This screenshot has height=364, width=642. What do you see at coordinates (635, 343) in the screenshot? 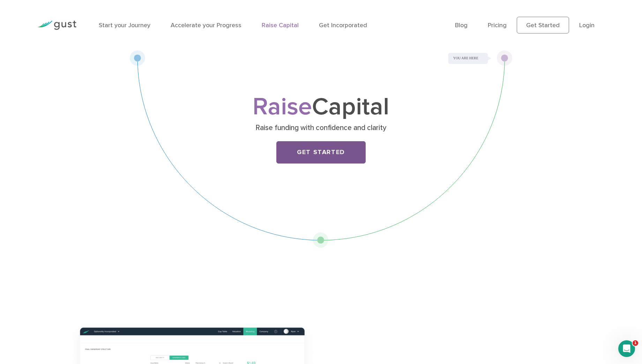
I see `span: 1` at bounding box center [635, 343].